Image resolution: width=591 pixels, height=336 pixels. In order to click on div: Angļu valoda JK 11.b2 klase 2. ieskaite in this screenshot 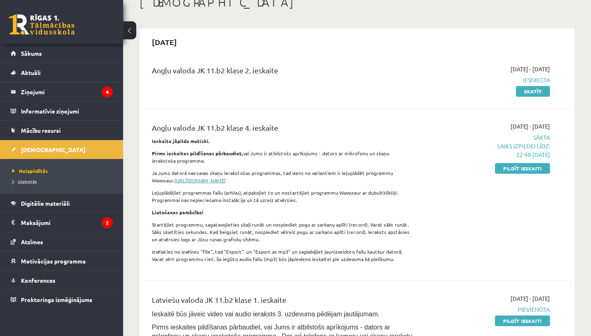, I will do `click(282, 72)`.